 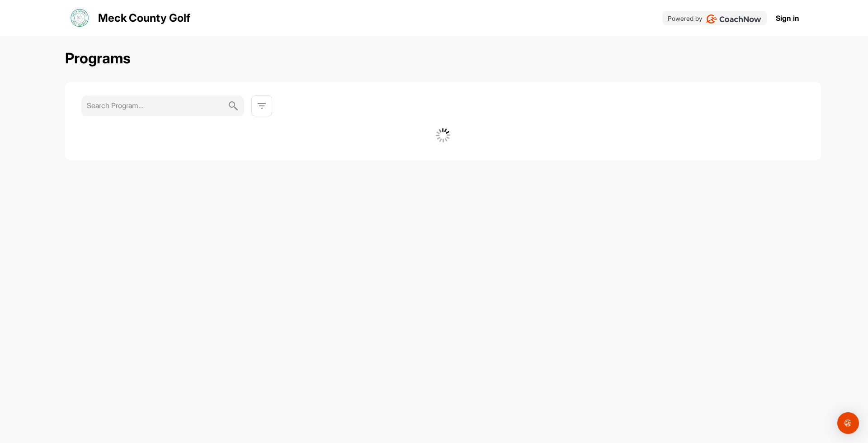 What do you see at coordinates (685, 18) in the screenshot?
I see `p: Powered by` at bounding box center [685, 18].